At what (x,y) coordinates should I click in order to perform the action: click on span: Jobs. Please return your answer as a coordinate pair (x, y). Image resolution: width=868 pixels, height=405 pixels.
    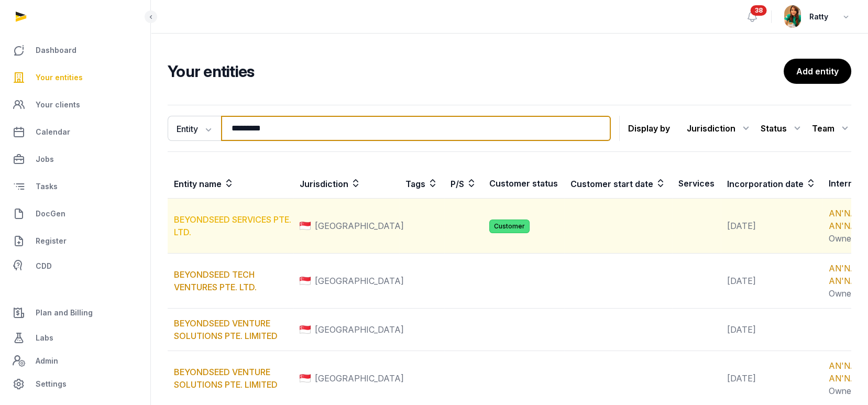
    Looking at the image, I should click on (45, 159).